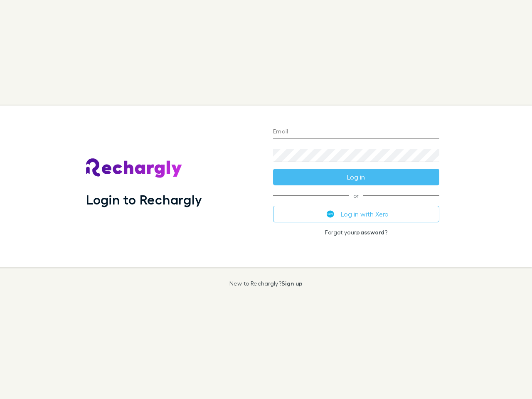  Describe the element at coordinates (266, 284) in the screenshot. I see `p: New to Rechargly?` at that location.